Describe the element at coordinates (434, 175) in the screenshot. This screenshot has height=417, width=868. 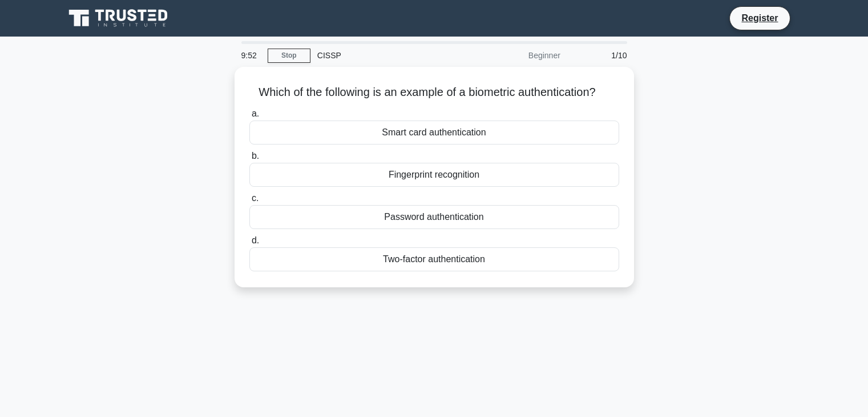
I see `div: Fingerprint recognition` at that location.